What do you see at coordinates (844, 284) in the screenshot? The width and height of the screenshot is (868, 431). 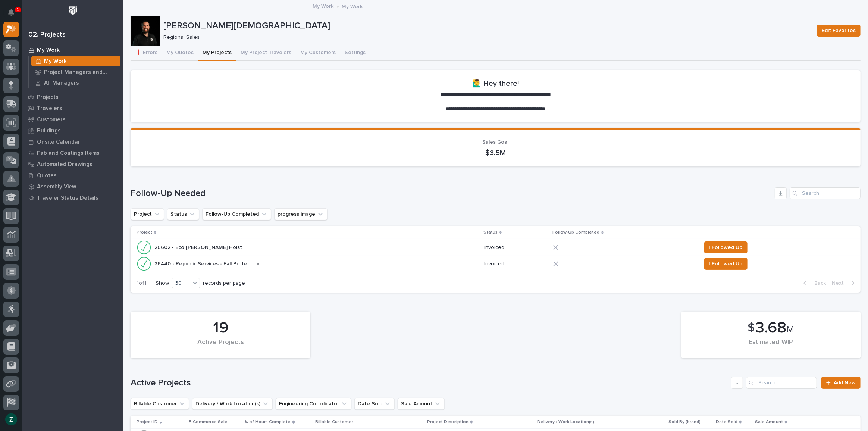 I see `button: Next` at bounding box center [844, 284].